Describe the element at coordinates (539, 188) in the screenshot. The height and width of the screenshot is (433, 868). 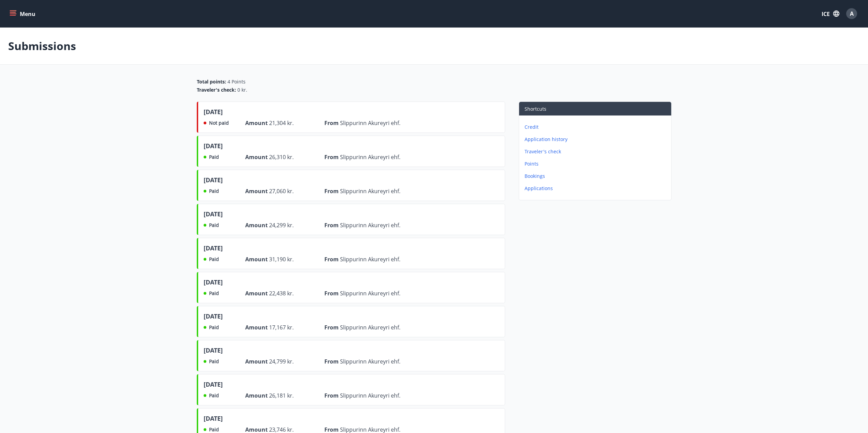
I see `font: Applications` at that location.